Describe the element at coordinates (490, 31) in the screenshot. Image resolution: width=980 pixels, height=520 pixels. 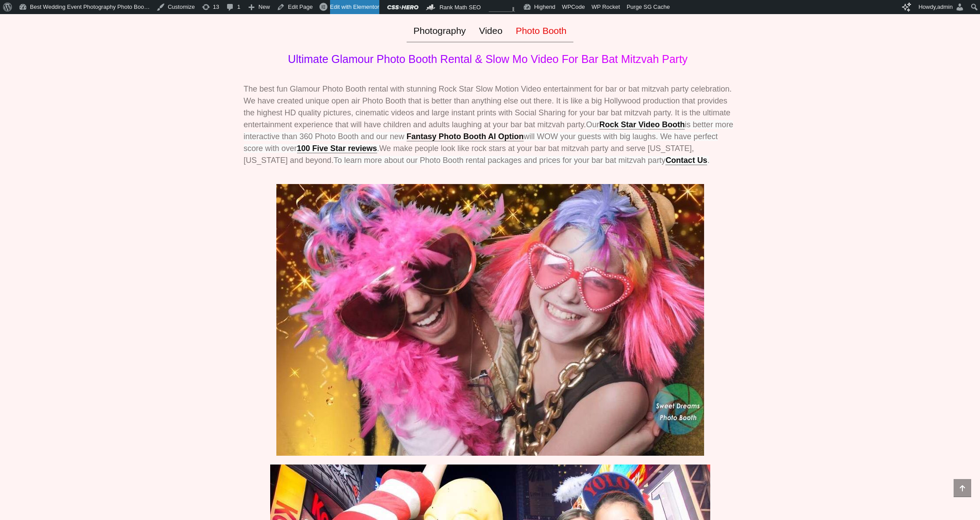
I see `a: Video` at that location.